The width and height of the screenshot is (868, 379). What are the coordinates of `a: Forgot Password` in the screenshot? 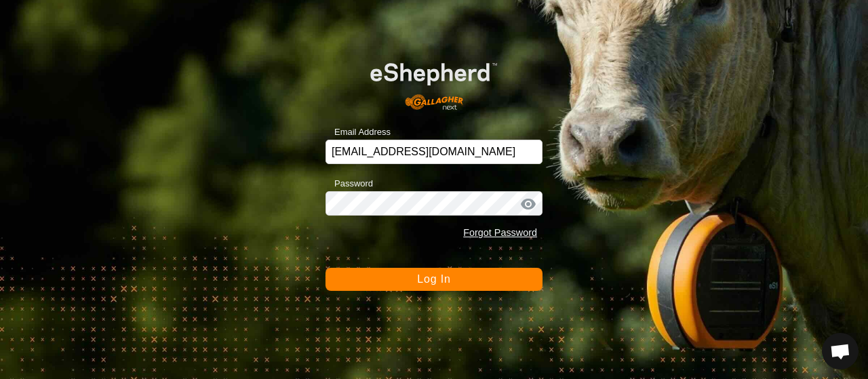 It's located at (500, 233).